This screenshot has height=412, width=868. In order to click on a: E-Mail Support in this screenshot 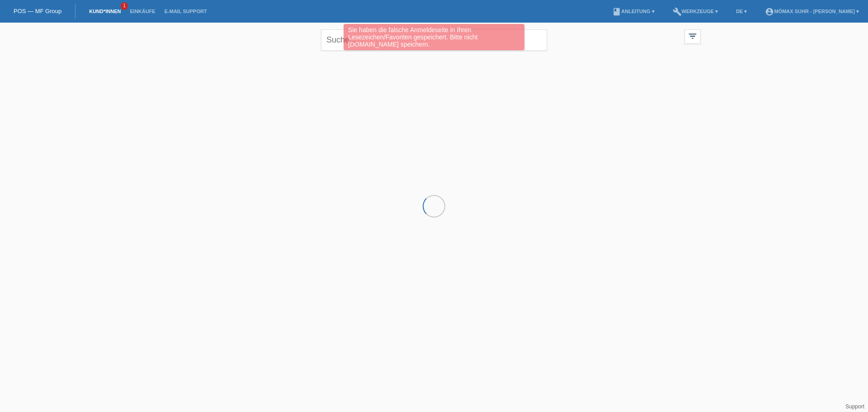, I will do `click(186, 11)`.